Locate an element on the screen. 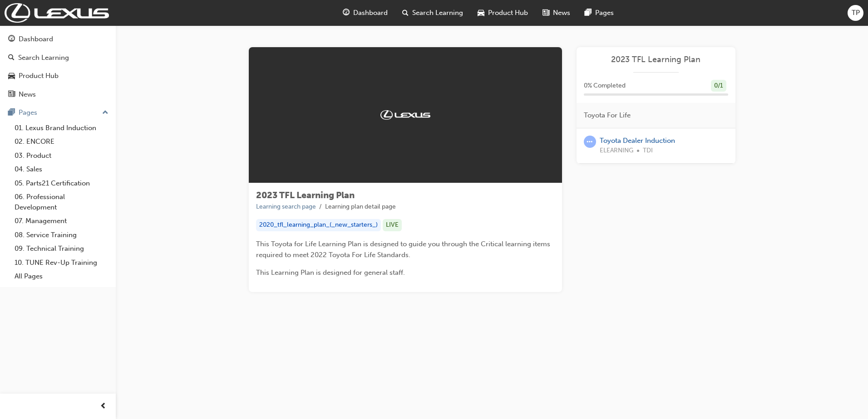  a: Toyota Dealer Induction is located at coordinates (638, 141).